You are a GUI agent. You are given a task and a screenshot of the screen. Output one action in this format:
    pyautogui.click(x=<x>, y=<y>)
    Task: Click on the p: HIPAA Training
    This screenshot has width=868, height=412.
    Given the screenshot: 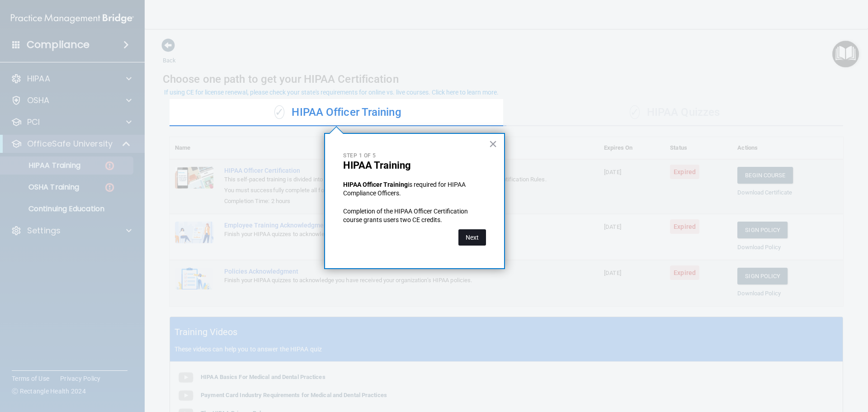 What is the action you would take?
    pyautogui.click(x=414, y=166)
    